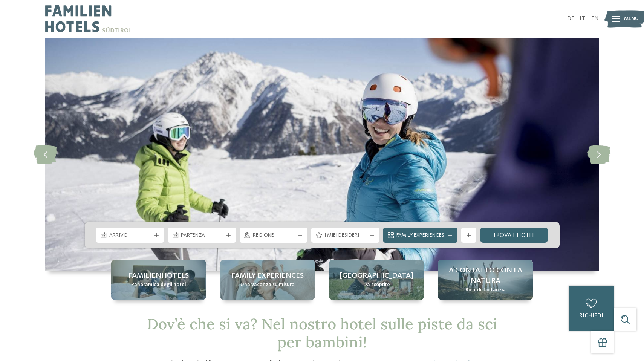 This screenshot has height=361, width=644. Describe the element at coordinates (583, 19) in the screenshot. I see `a: IT` at that location.